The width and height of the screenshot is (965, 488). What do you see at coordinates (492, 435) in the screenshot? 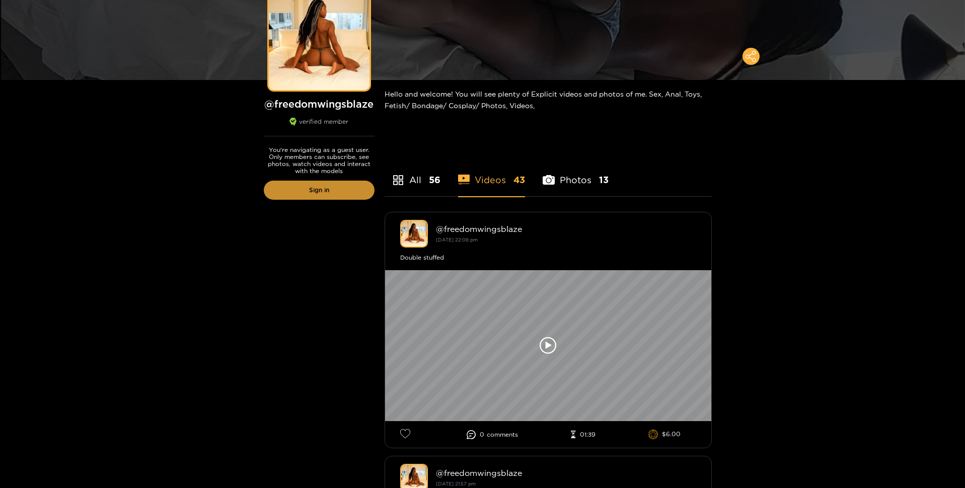
I see `li: 0` at bounding box center [492, 435].